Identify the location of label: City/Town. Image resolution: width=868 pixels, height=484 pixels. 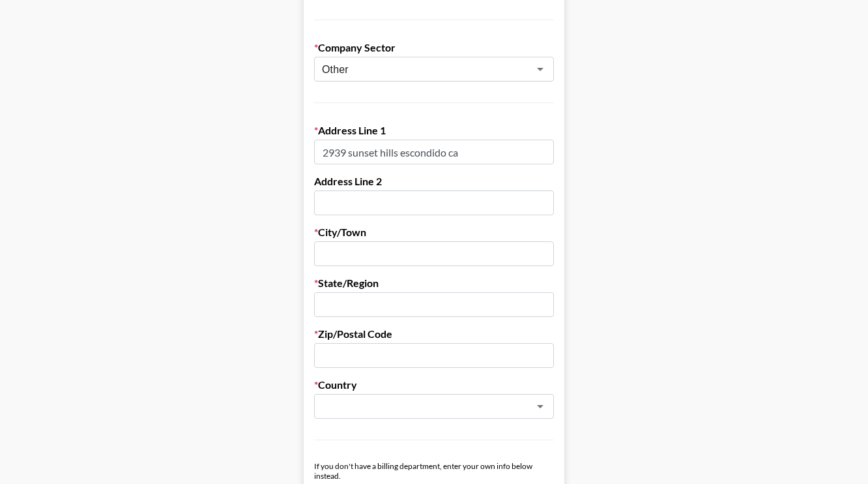
(434, 232).